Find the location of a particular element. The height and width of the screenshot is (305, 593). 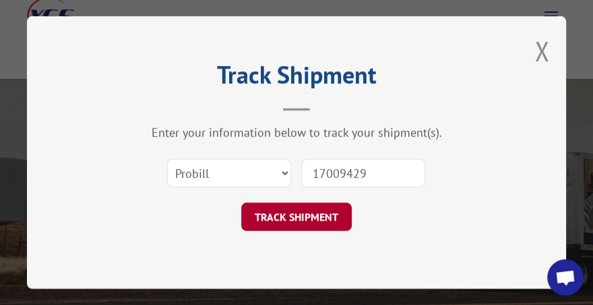

button: Close modal is located at coordinates (541, 51).